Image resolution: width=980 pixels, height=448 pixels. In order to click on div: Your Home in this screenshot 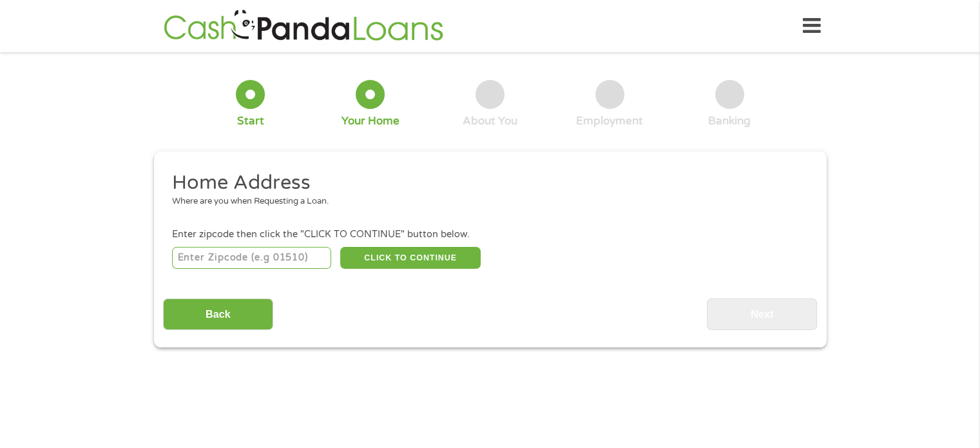, I will do `click(371, 121)`.